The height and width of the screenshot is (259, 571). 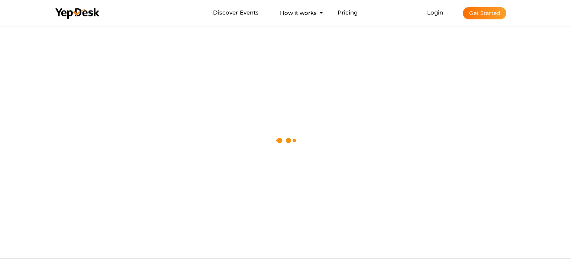 What do you see at coordinates (436, 12) in the screenshot?
I see `a: Login` at bounding box center [436, 12].